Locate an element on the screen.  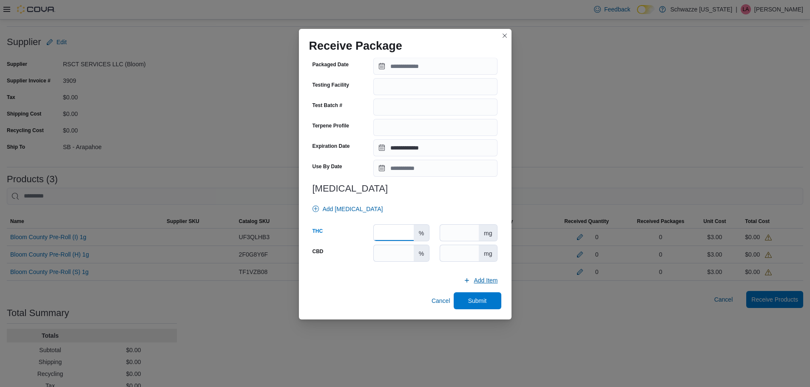
span: Cancel is located at coordinates (441, 301).